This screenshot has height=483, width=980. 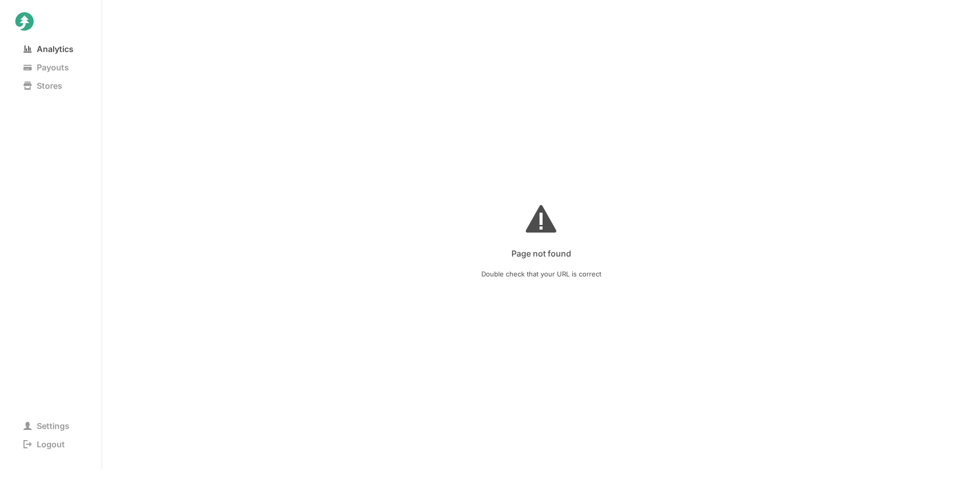 What do you see at coordinates (541, 274) in the screenshot?
I see `span: Double check that your URL is correct` at bounding box center [541, 274].